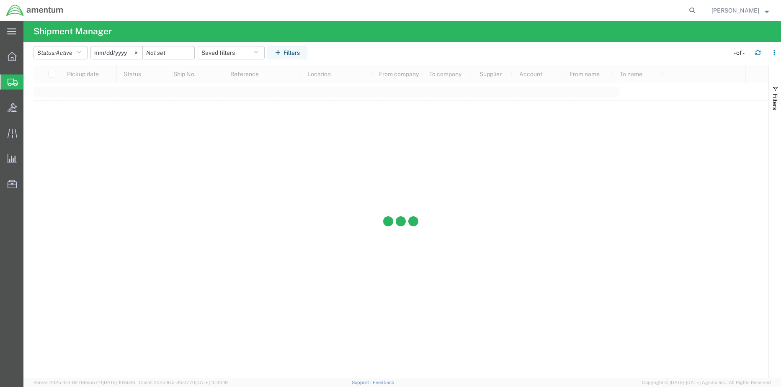  What do you see at coordinates (60, 53) in the screenshot?
I see `button: Status:Active` at bounding box center [60, 53].